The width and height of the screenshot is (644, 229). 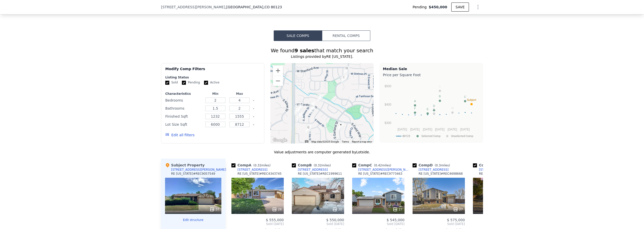 I want to click on div: 37, so click(x=214, y=209).